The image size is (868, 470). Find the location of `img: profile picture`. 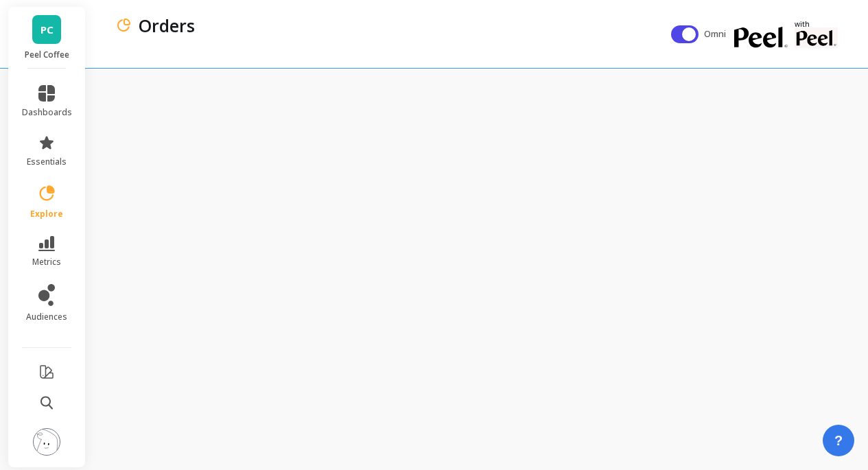

img: profile picture is located at coordinates (47, 442).